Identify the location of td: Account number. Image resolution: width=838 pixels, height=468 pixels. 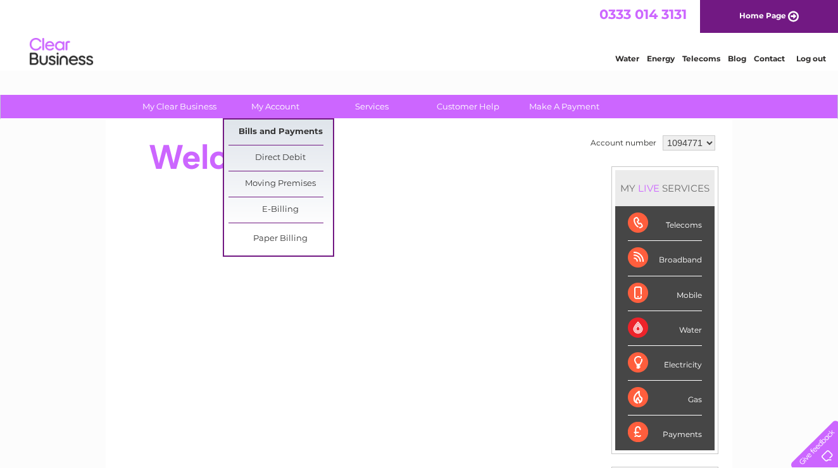
(623, 143).